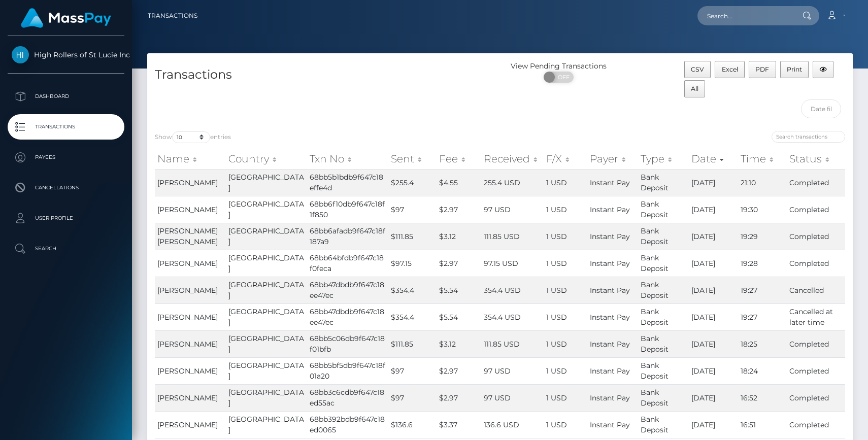 The width and height of the screenshot is (868, 440). What do you see at coordinates (459, 159) in the screenshot?
I see `th: Fee: activate to sort column ascending` at bounding box center [459, 159].